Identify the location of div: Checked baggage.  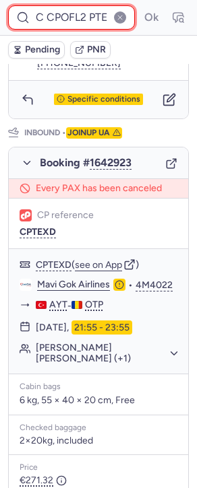
(98, 428).